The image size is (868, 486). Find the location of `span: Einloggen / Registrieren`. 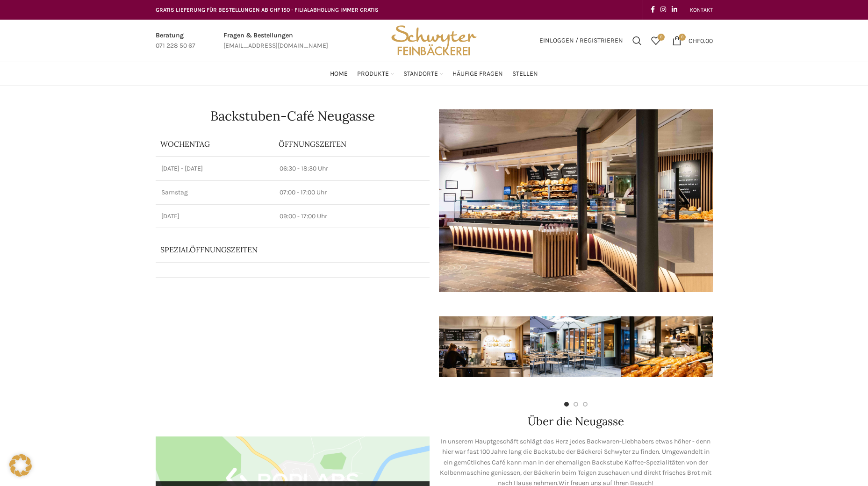

span: Einloggen / Registrieren is located at coordinates (581, 40).